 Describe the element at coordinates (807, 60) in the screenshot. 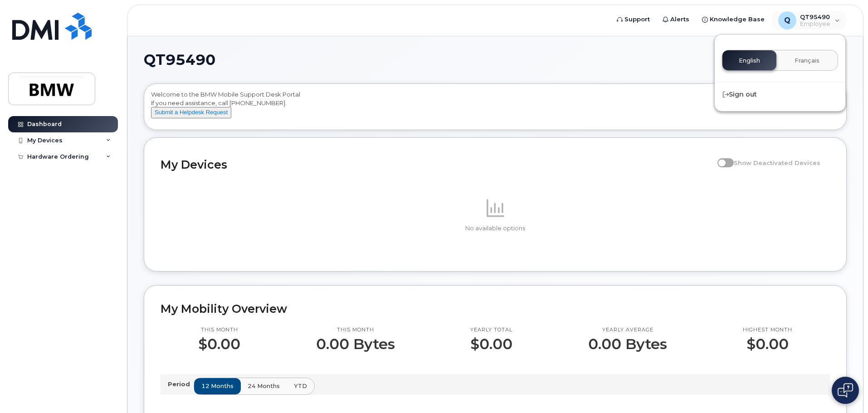

I see `span: Français` at that location.